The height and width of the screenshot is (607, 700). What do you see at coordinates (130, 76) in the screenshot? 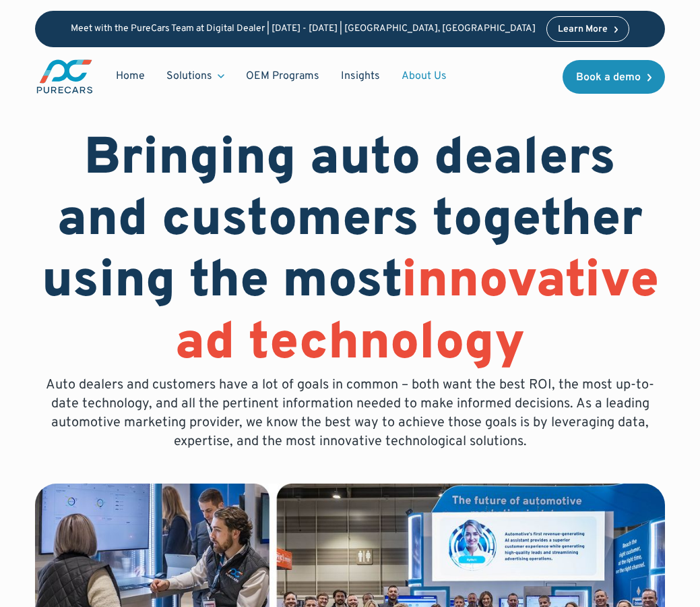
I see `a: Home` at bounding box center [130, 76].